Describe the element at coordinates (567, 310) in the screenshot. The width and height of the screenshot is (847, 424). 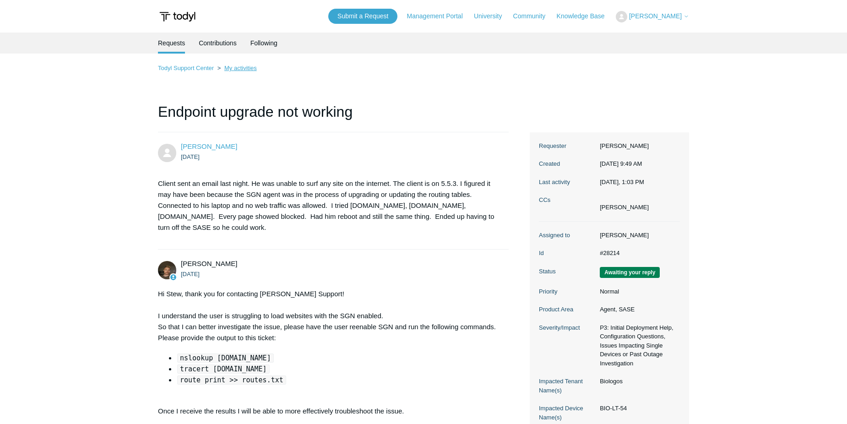
I see `dt: Product Area` at that location.